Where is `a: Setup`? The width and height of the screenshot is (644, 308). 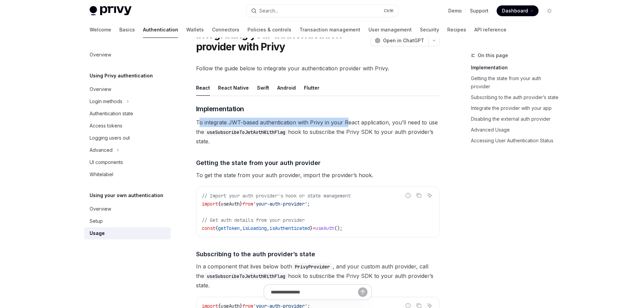
a: Setup is located at coordinates (127, 221).